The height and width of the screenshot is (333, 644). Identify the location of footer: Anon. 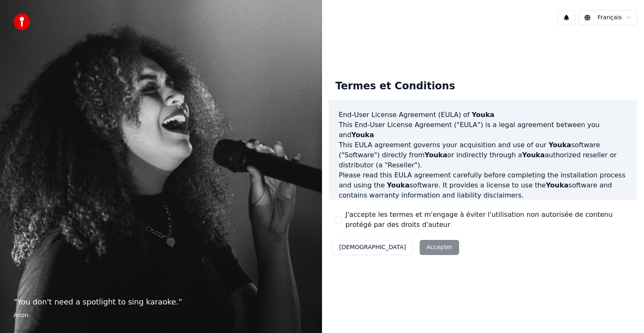
(161, 315).